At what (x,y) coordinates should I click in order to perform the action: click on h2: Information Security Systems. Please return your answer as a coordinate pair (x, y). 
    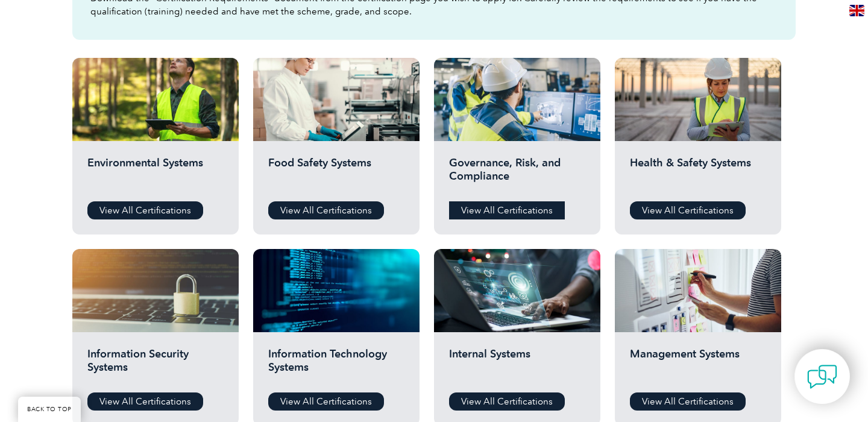
    Looking at the image, I should click on (156, 366).